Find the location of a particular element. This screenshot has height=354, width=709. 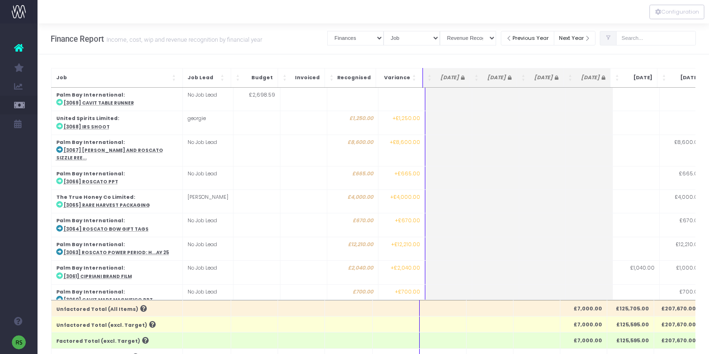

strong: United Spirits Limited is located at coordinates (87, 118).